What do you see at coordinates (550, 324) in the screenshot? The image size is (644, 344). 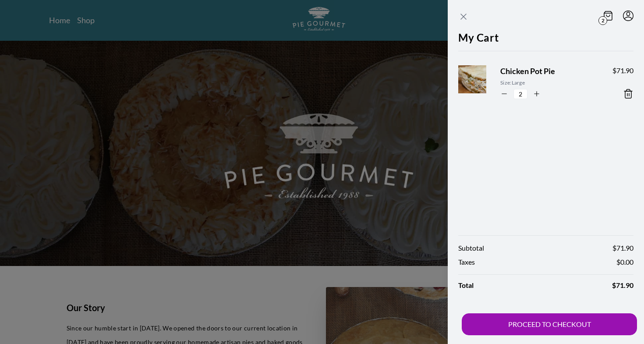 I see `button: PROCEED TO CHECKOUT` at bounding box center [550, 324].